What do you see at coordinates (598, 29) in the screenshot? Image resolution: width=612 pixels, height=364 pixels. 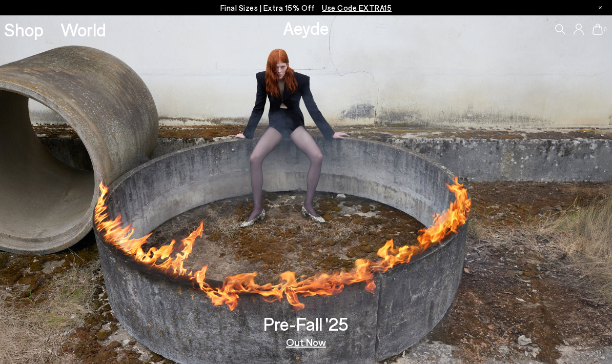 I see `a: 0` at bounding box center [598, 29].